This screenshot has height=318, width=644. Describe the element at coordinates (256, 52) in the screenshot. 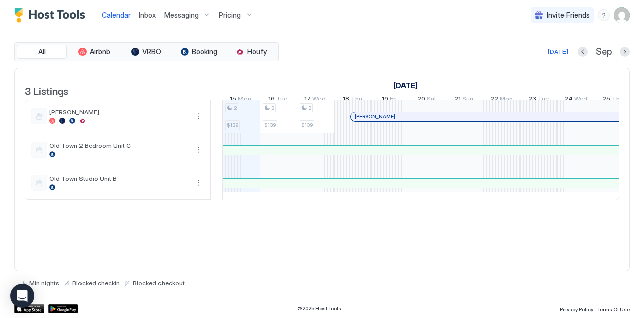

I see `span: Houfy` at that location.